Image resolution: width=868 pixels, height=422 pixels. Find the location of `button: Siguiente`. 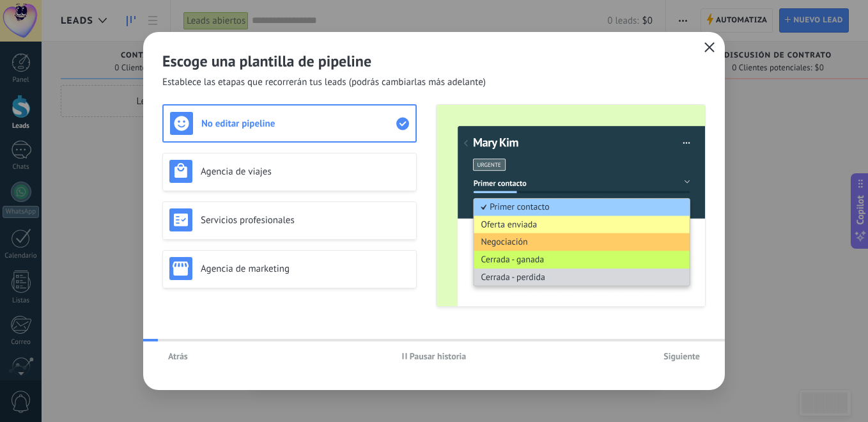

button: Siguiente is located at coordinates (681, 356).